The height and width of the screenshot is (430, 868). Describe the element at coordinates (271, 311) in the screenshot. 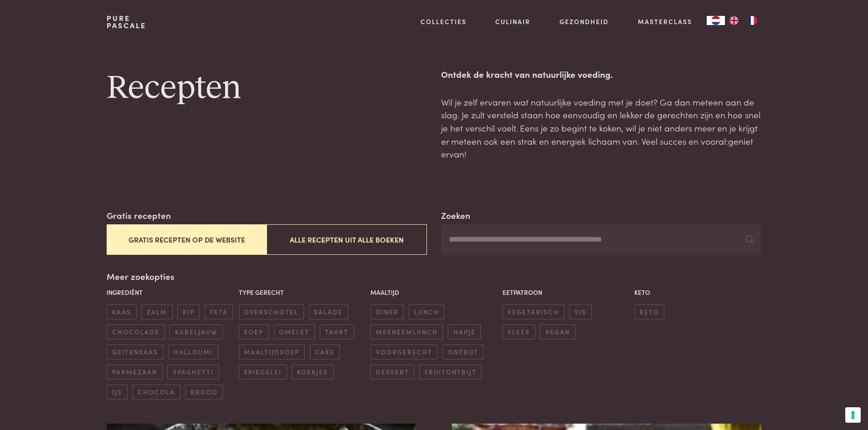

I see `span: ovenschotel` at that location.